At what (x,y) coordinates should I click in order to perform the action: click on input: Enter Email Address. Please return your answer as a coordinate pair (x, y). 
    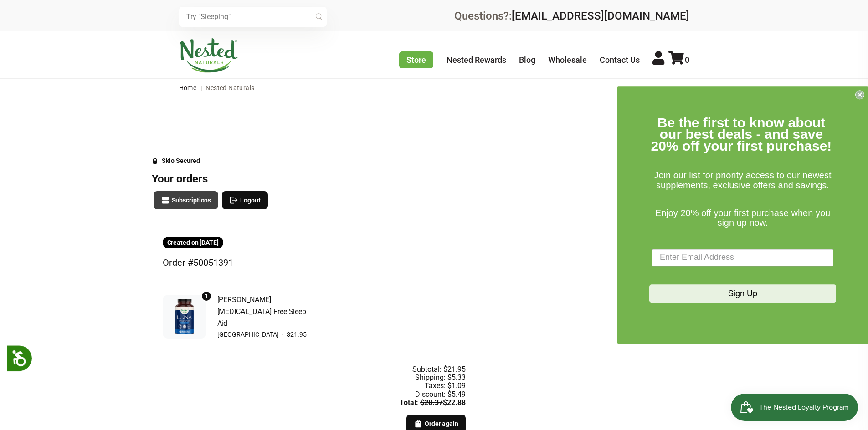
    Looking at the image, I should click on (743, 257).